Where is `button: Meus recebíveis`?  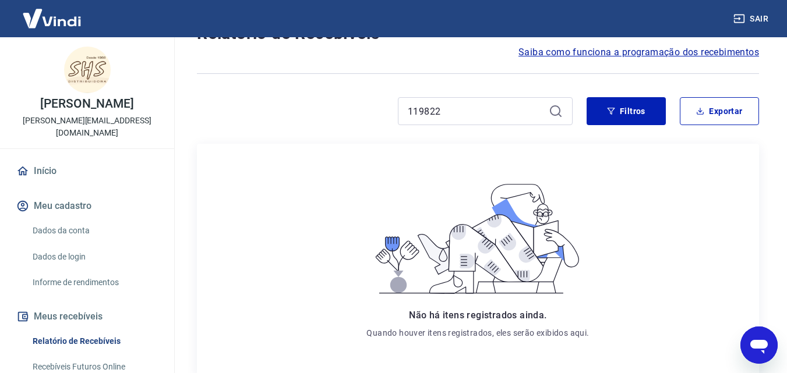 button: Meus recebíveis is located at coordinates (87, 317).